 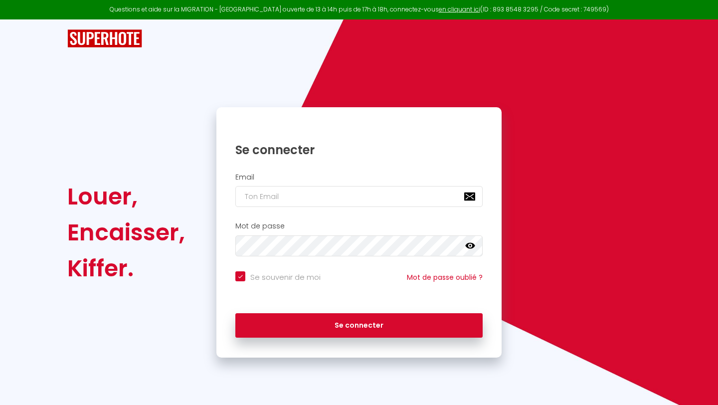 What do you see at coordinates (359, 196) in the screenshot?
I see `input: Ton Email` at bounding box center [359, 196].